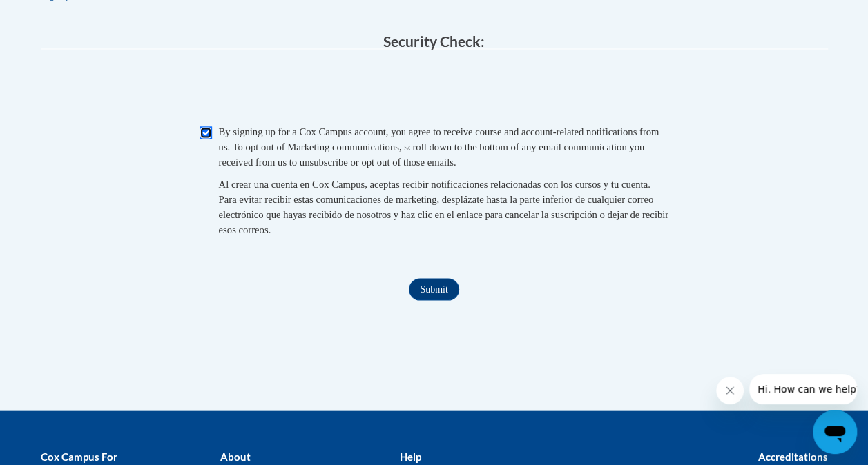 This screenshot has height=465, width=868. What do you see at coordinates (60, 16) in the screenshot?
I see `span: Hi. How can we help?` at bounding box center [60, 16].